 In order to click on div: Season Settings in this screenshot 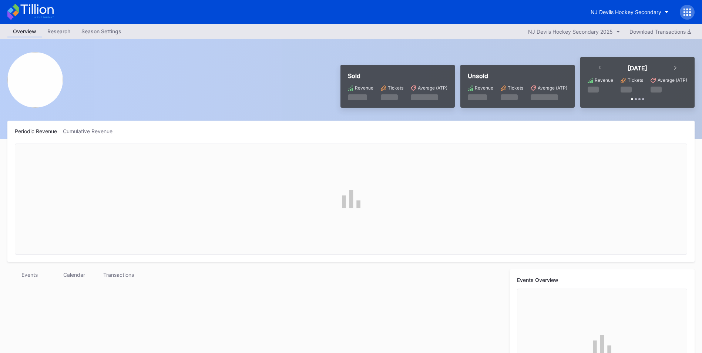, I will do `click(101, 31)`.